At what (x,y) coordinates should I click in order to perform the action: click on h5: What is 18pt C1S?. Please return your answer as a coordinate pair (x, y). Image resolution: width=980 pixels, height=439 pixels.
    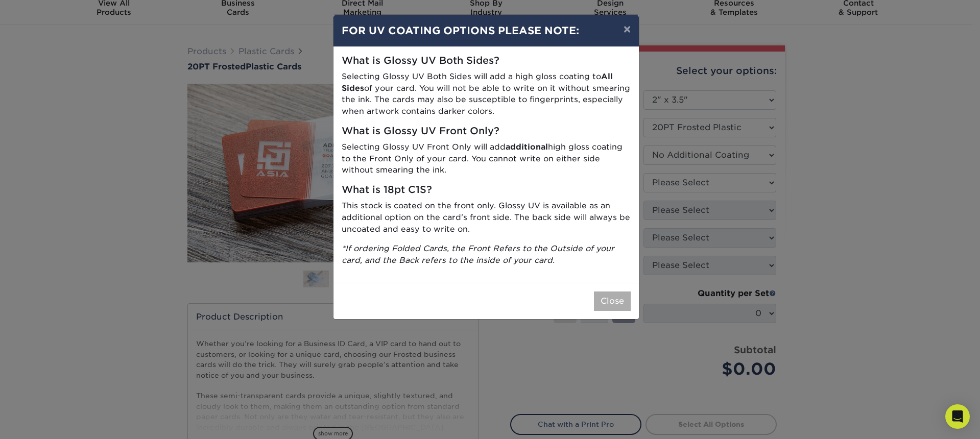
    Looking at the image, I should click on (486, 190).